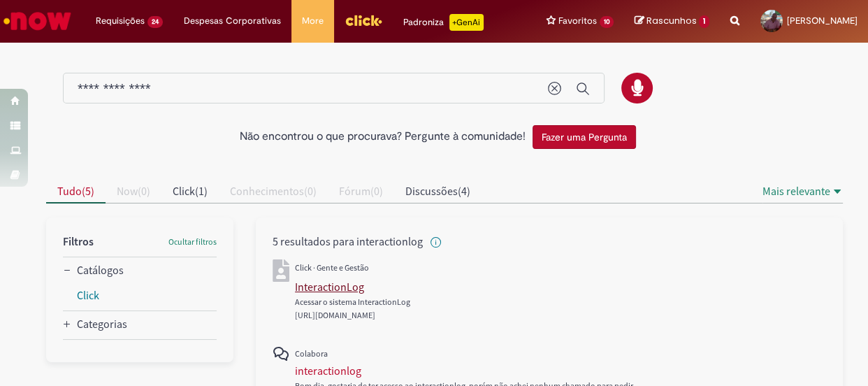 The width and height of the screenshot is (868, 386). I want to click on a: Rascunhos, so click(671, 21).